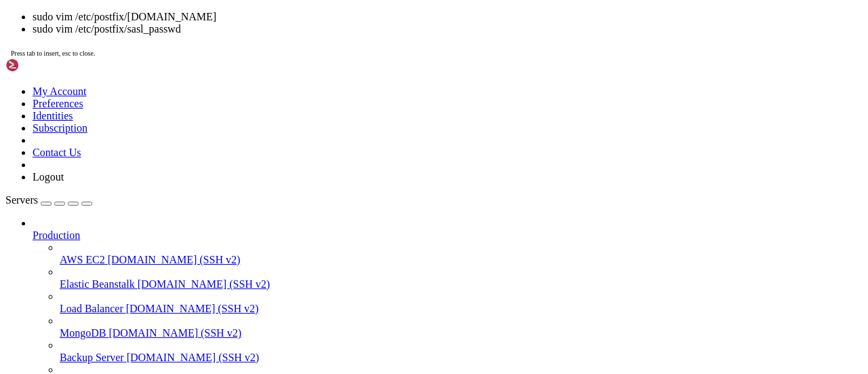 The height and width of the screenshot is (374, 868). Describe the element at coordinates (57, 235) in the screenshot. I see `span: Production` at that location.